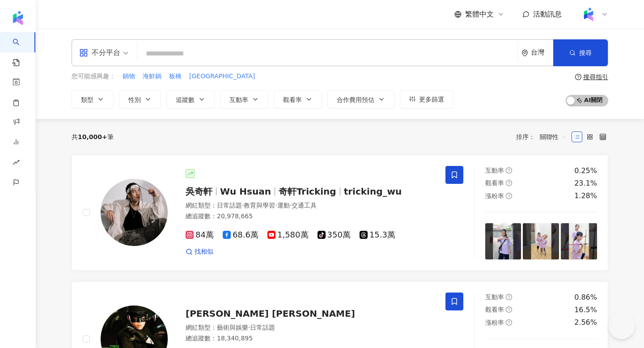 This screenshot has width=644, height=348. What do you see at coordinates (427, 99) in the screenshot?
I see `button: 更多篩選` at bounding box center [427, 99].